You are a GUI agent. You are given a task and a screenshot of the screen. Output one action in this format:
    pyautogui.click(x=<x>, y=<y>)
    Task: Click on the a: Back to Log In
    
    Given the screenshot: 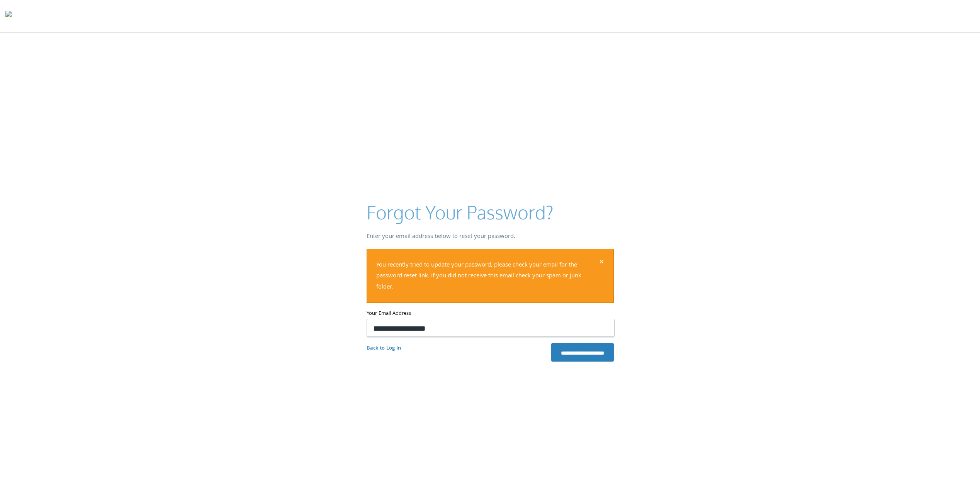 What is the action you would take?
    pyautogui.click(x=384, y=348)
    